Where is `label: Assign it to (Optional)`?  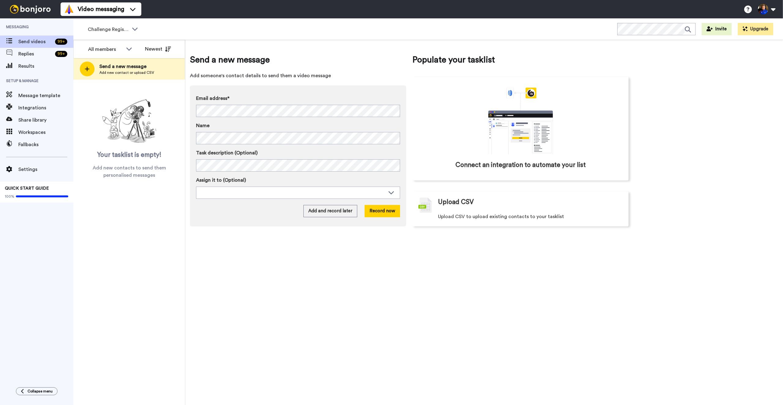
label: Assign it to (Optional) is located at coordinates (298, 180).